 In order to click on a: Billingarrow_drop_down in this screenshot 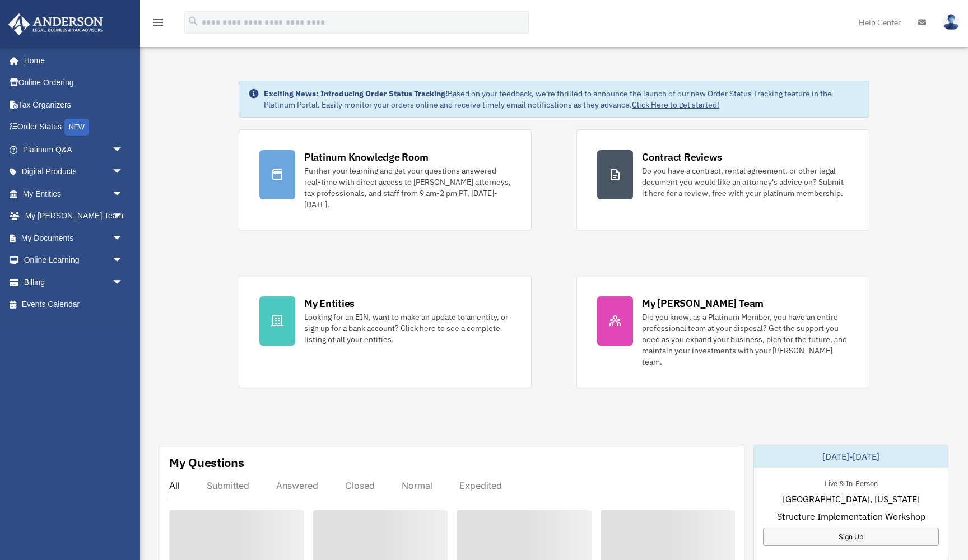, I will do `click(74, 282)`.